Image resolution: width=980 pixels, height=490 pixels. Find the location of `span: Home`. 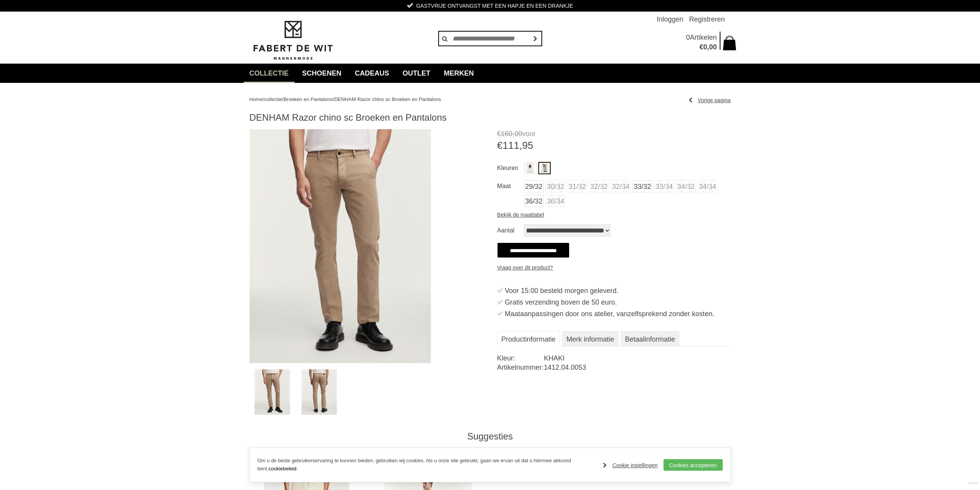

span: Home is located at coordinates (256, 99).